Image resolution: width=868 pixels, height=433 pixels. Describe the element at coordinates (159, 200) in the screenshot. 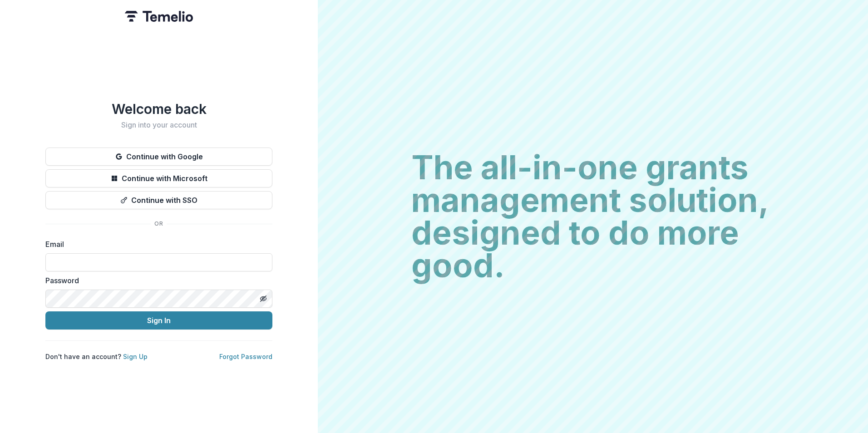

I see `button: Continue with SSO` at that location.